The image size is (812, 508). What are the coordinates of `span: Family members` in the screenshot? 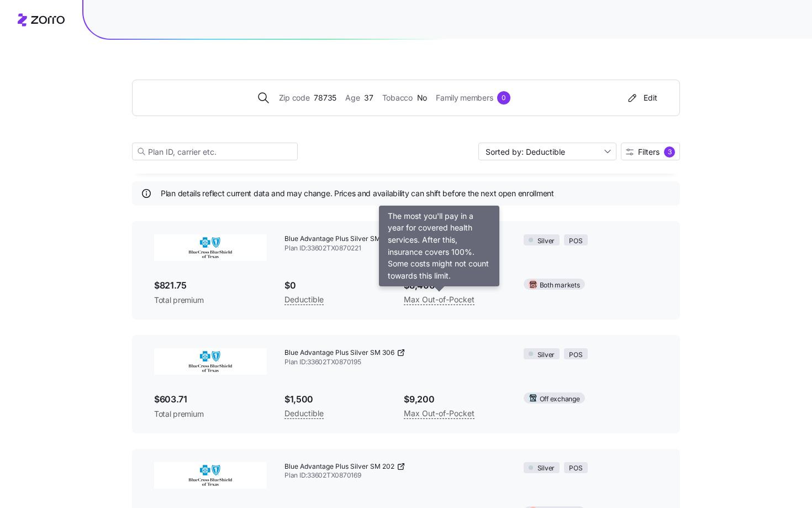 It's located at (464, 98).